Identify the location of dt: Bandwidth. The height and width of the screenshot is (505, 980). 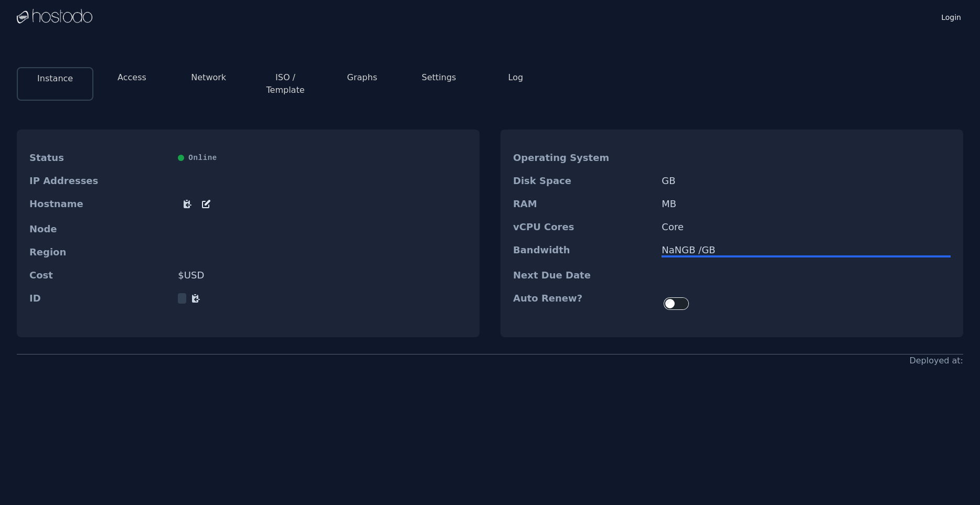
(583, 251).